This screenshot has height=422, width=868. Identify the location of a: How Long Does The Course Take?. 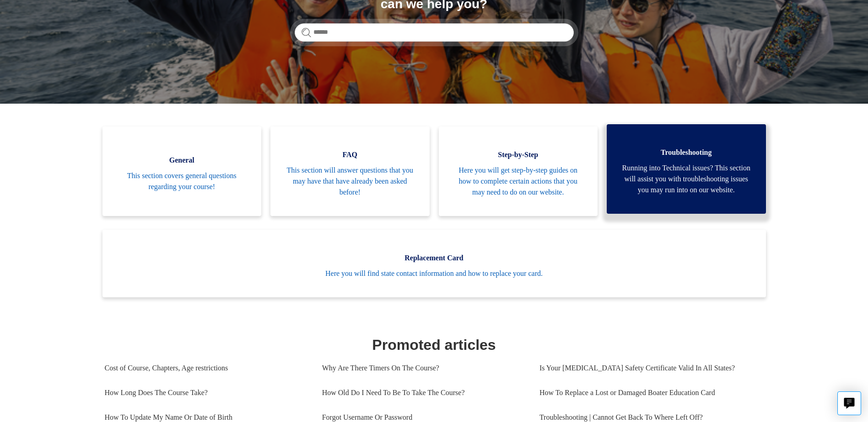
(207, 393).